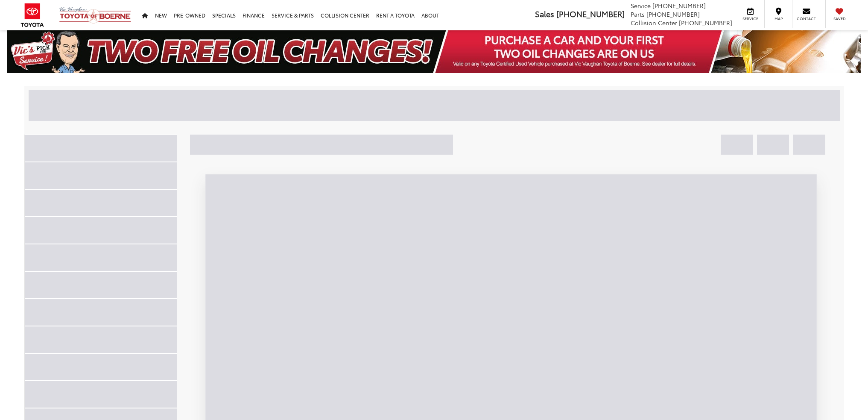 The image size is (868, 420). What do you see at coordinates (434, 52) in the screenshot?
I see `img: Two Free Oil Change Vic Vaughan Toyota of Boerne Boerne TX` at bounding box center [434, 52].